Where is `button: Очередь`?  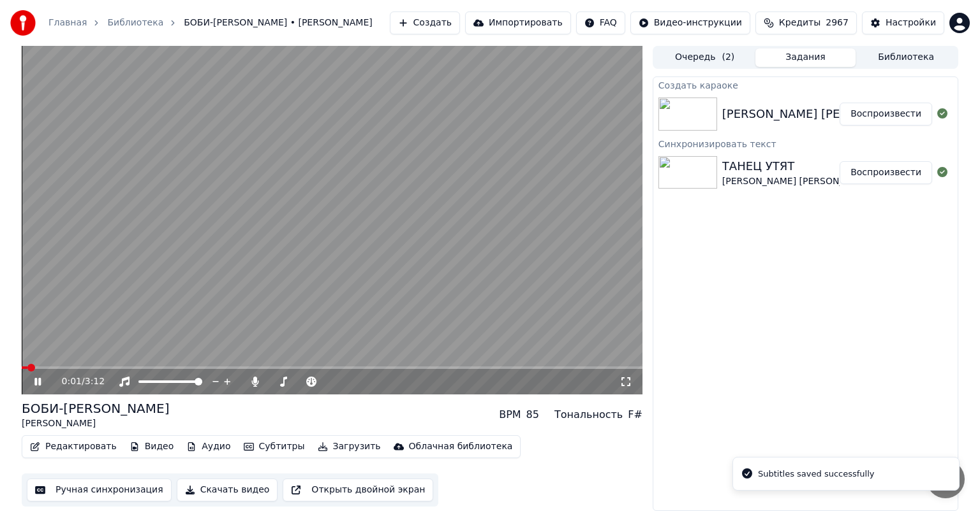 button: Очередь is located at coordinates (705, 58).